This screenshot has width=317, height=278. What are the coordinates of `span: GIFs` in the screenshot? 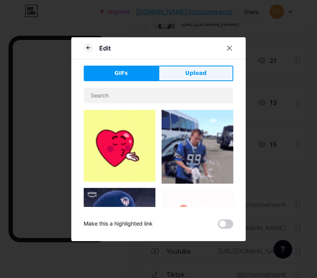 It's located at (121, 73).